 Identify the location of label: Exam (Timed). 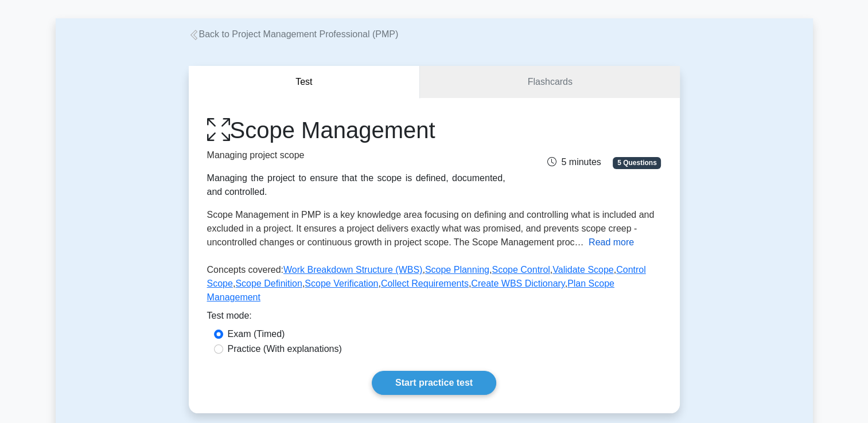
(256, 334).